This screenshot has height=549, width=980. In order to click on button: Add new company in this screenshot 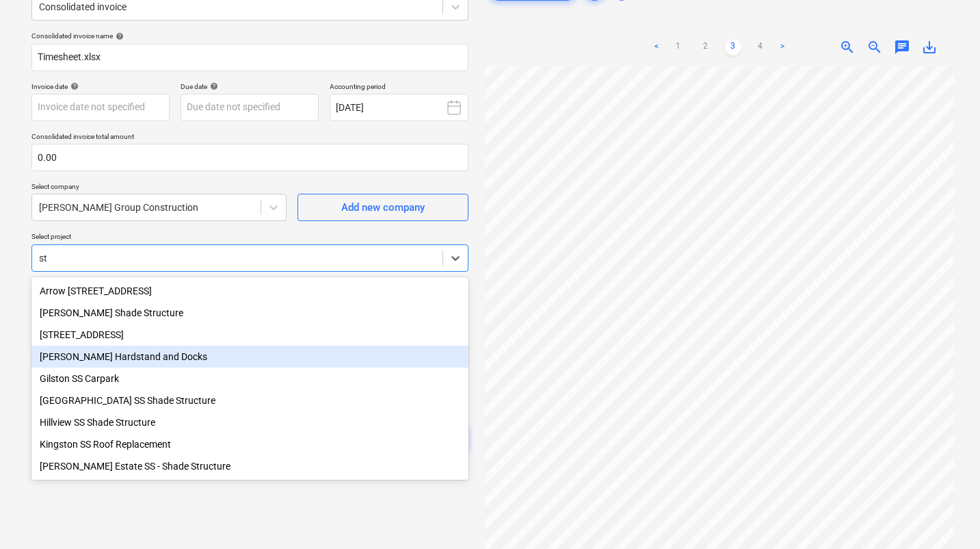, I will do `click(383, 207)`.